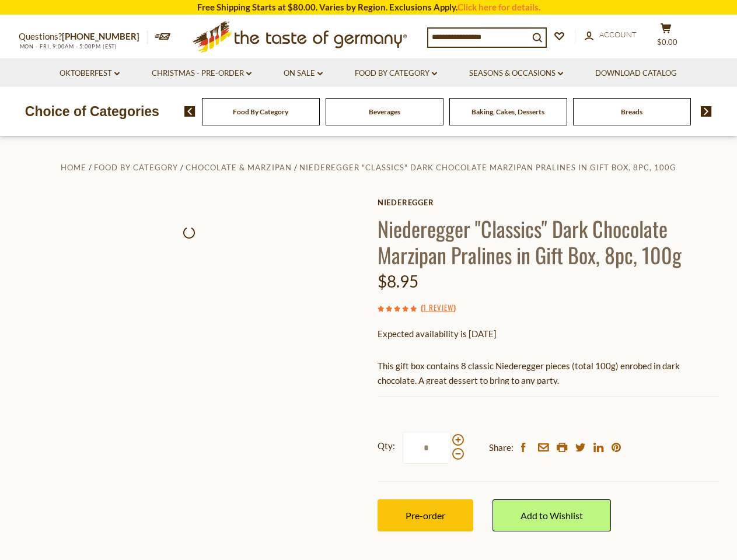 Image resolution: width=737 pixels, height=560 pixels. Describe the element at coordinates (618, 35) in the screenshot. I see `span: Account` at that location.